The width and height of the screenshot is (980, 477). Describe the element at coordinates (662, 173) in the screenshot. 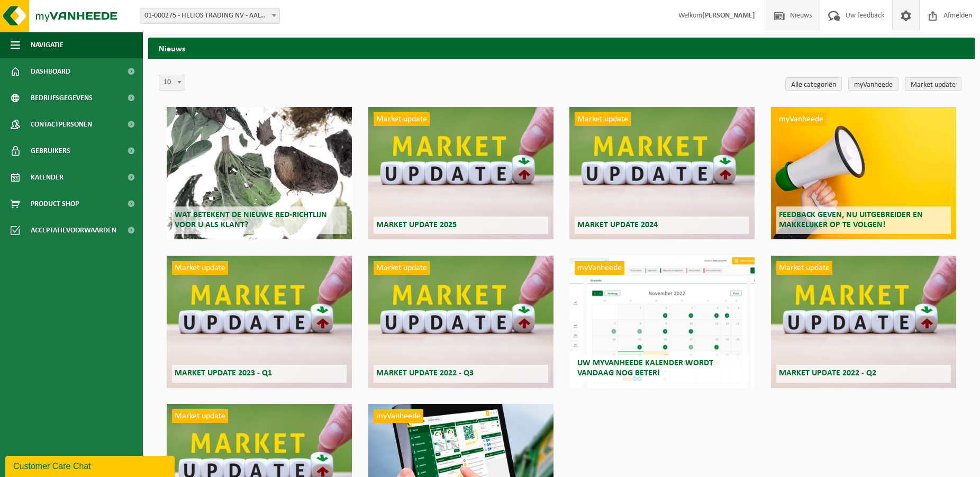

I see `a: Market update Market update 2024` at that location.